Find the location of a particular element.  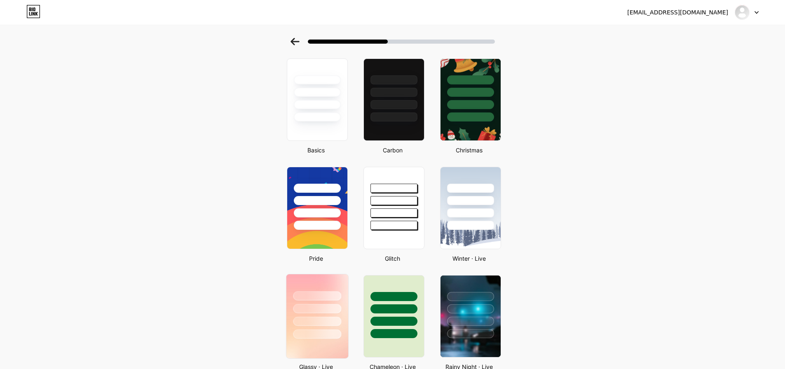

div: Christmas is located at coordinates (469, 150).